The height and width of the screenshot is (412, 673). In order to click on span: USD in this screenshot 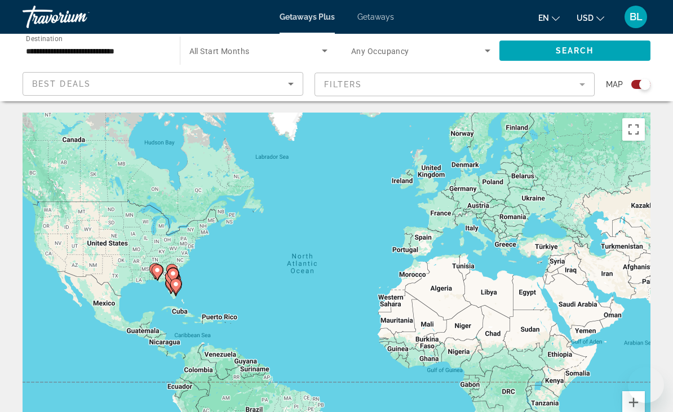, I will do `click(585, 18)`.